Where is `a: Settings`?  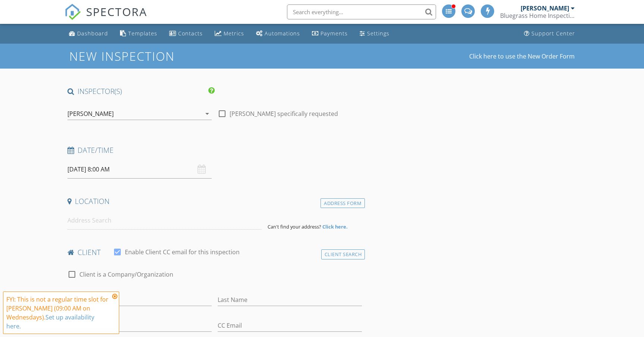 a: Settings is located at coordinates (375, 34).